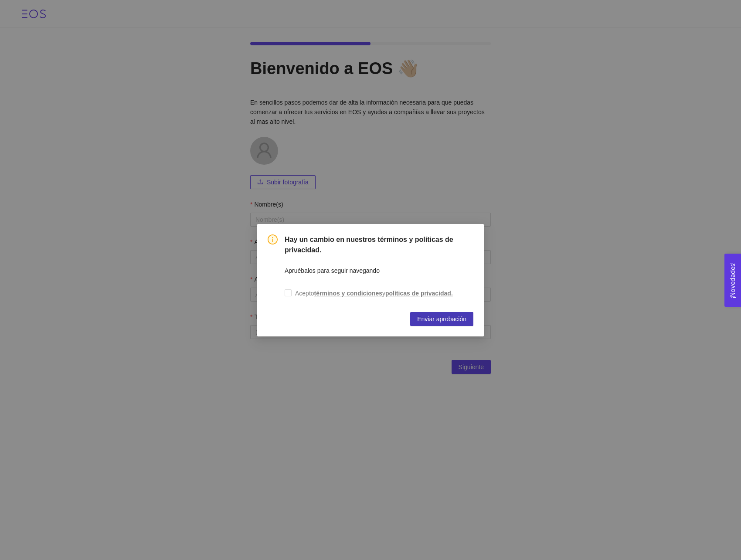 The image size is (741, 560). I want to click on a: políticas de privacidad., so click(419, 294).